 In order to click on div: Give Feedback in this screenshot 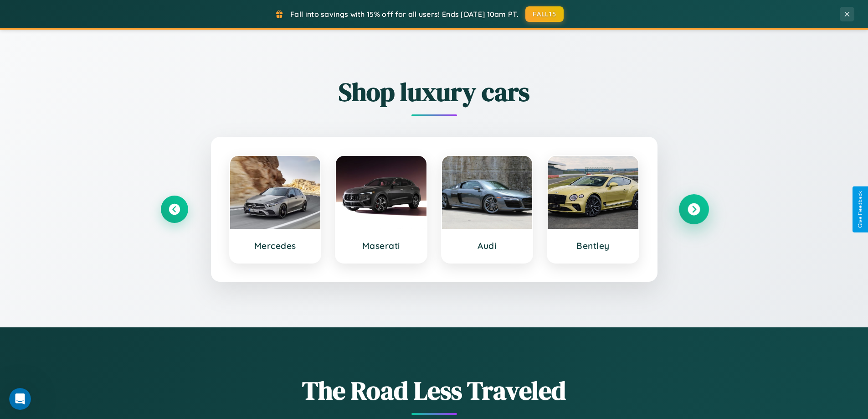, I will do `click(861, 210)`.